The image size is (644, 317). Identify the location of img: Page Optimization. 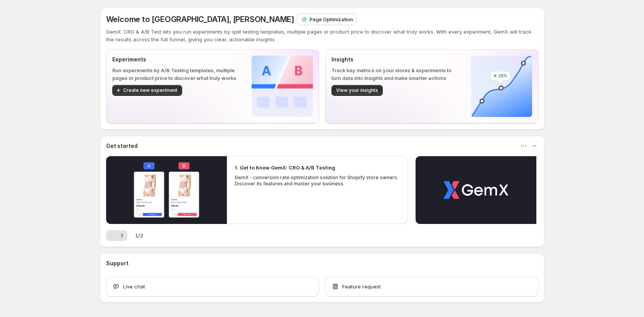
(304, 19).